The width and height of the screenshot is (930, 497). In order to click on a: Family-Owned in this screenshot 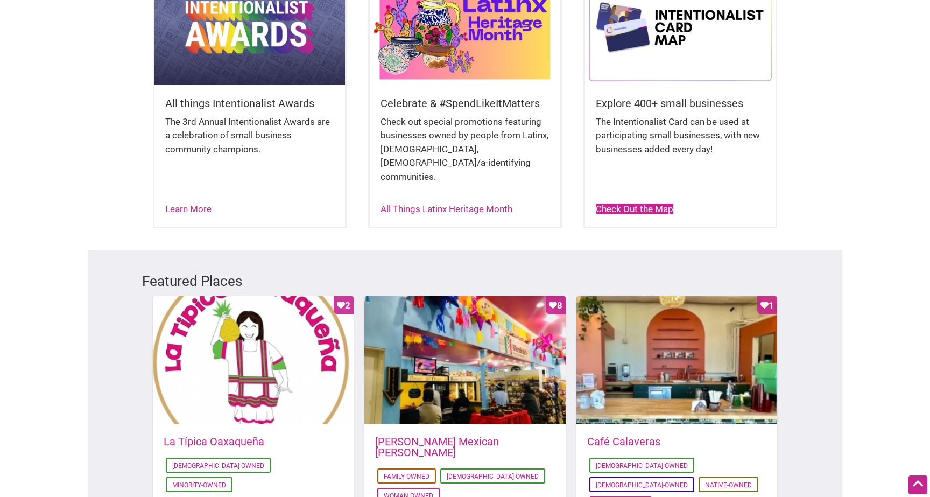, I will do `click(407, 477)`.